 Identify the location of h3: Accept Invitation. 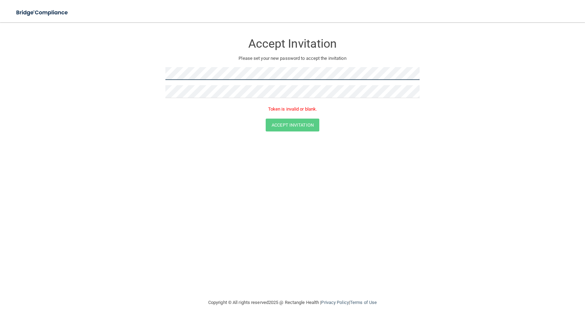
(292, 44).